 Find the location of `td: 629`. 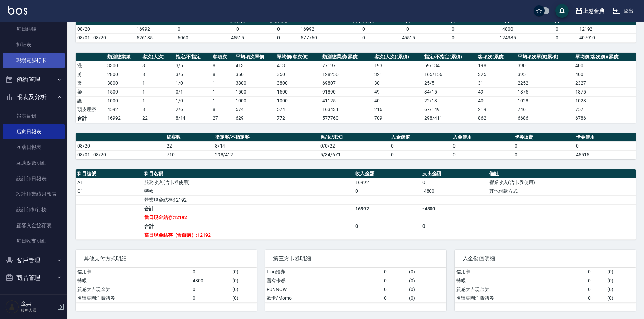

td: 629 is located at coordinates (255, 118).